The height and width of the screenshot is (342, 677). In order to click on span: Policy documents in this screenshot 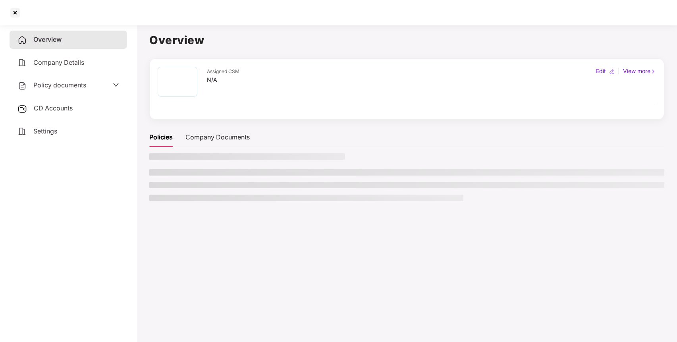, I will do `click(60, 85)`.